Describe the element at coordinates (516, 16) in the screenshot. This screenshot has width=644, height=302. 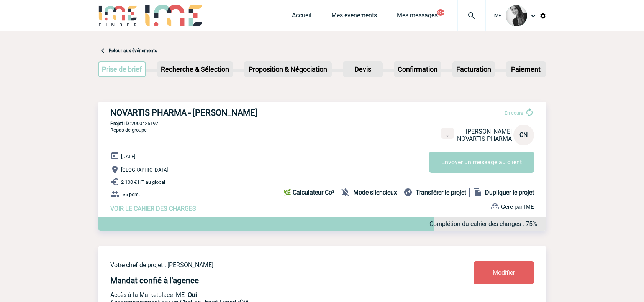
I see `img: 101050-0.jpg` at that location.